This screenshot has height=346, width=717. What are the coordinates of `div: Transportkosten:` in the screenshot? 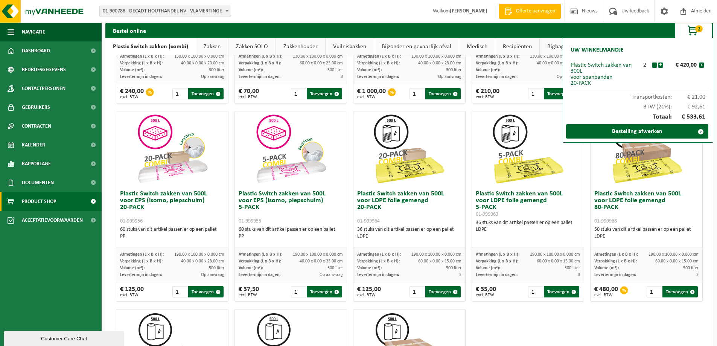 It's located at (638, 95).